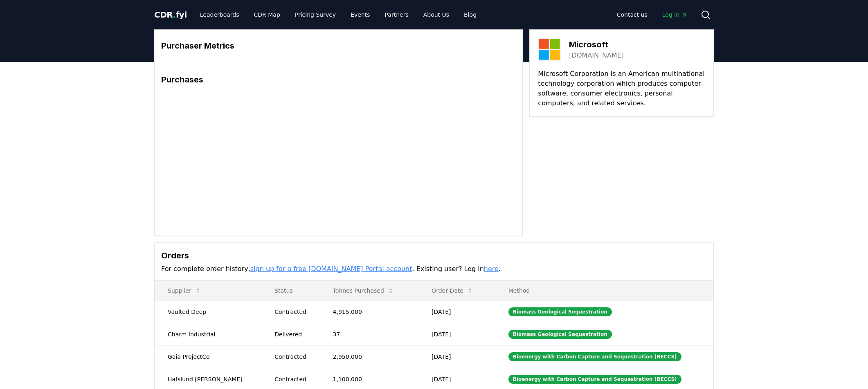 This screenshot has height=389, width=868. What do you see at coordinates (363, 291) in the screenshot?
I see `button: Tonnes Purchased` at bounding box center [363, 291].